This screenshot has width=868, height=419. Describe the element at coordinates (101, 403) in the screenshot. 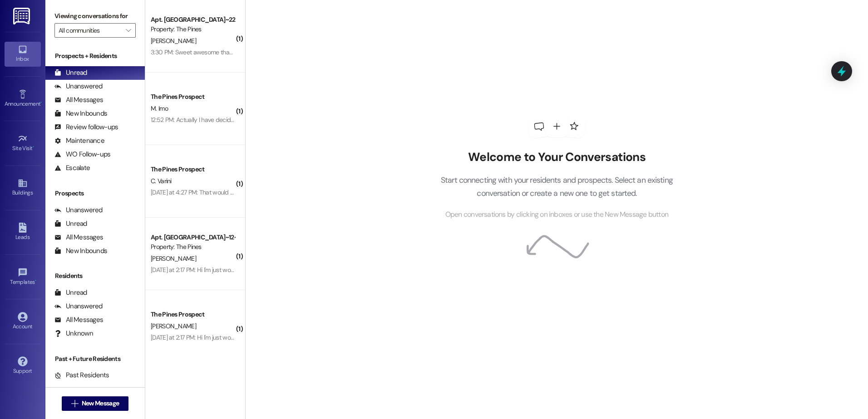

I see `span: New Message` at that location.